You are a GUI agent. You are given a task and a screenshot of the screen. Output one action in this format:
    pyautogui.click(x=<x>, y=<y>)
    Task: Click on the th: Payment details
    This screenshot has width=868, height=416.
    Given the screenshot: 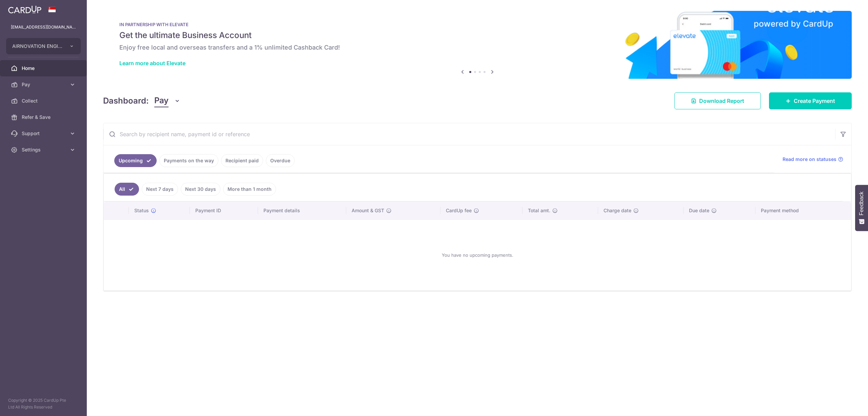 What is the action you would take?
    pyautogui.click(x=302, y=210)
    